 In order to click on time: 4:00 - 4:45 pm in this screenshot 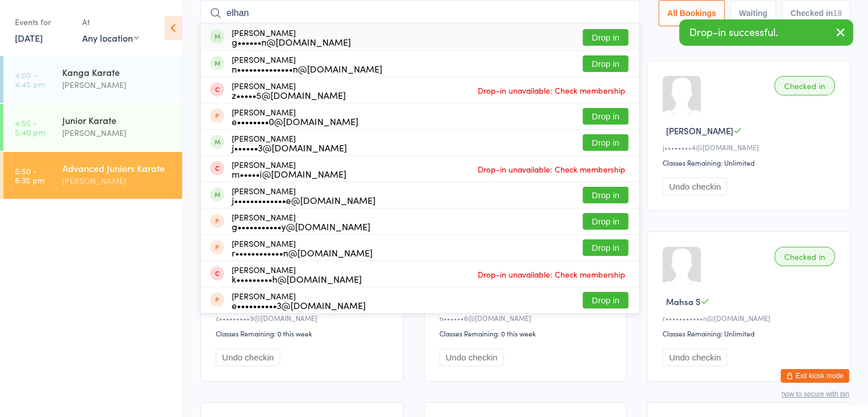, I will do `click(30, 80)`.